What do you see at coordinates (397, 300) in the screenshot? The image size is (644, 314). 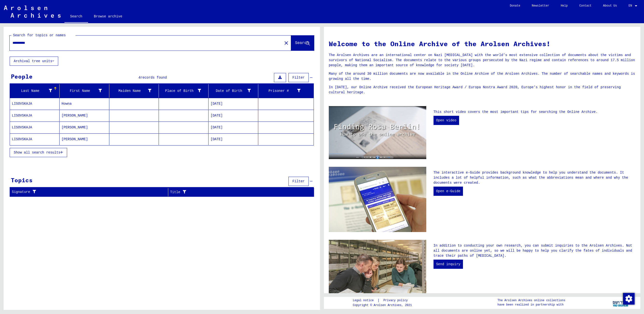 I see `a: Privacy policy` at bounding box center [397, 300].